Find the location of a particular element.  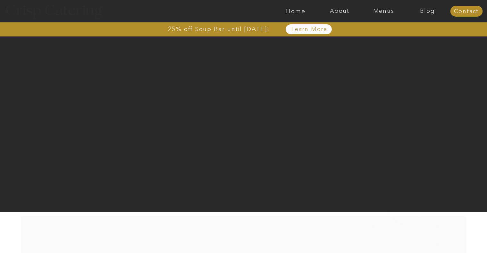

a: Home is located at coordinates (295, 11).